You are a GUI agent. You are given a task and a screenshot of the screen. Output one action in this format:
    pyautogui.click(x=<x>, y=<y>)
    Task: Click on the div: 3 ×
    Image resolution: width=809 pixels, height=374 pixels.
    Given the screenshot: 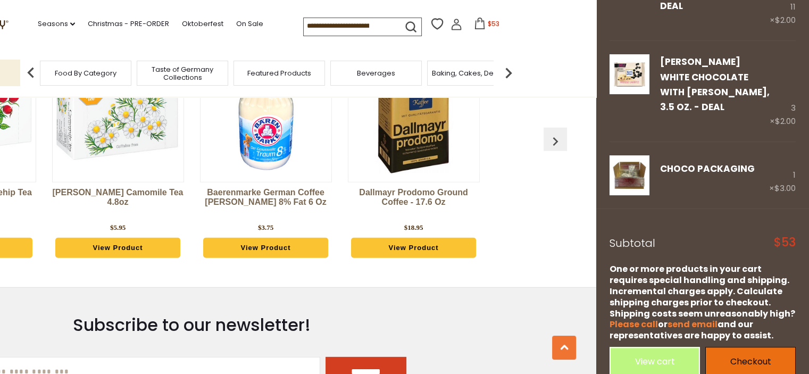 What is the action you would take?
    pyautogui.click(x=782, y=91)
    